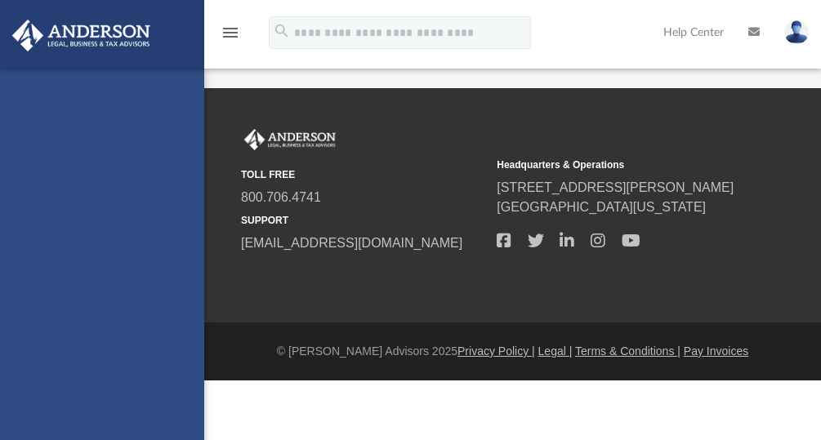 The image size is (821, 440). I want to click on small: Headquarters & Operations, so click(618, 165).